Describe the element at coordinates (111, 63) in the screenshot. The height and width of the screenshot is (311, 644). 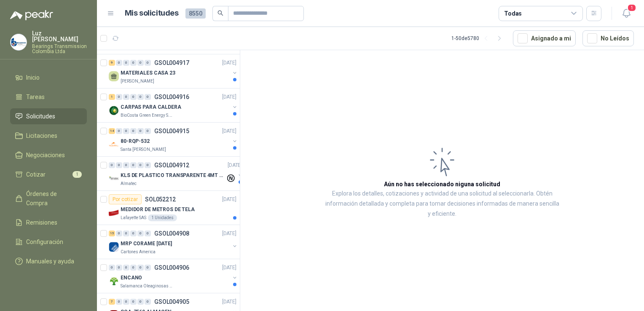
I see `div: 9` at that location.